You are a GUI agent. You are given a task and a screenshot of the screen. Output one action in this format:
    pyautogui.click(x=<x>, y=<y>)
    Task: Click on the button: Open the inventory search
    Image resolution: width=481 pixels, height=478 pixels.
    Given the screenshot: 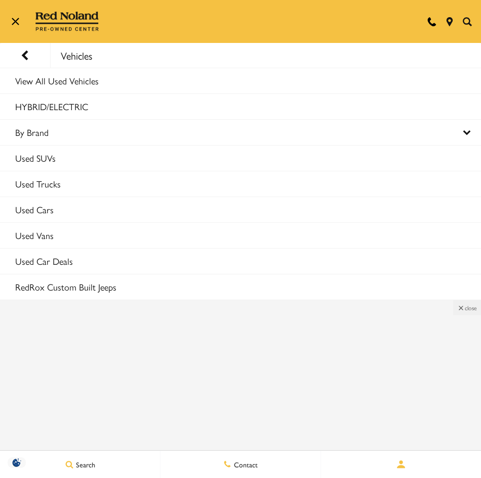 What is the action you would take?
    pyautogui.click(x=466, y=22)
    